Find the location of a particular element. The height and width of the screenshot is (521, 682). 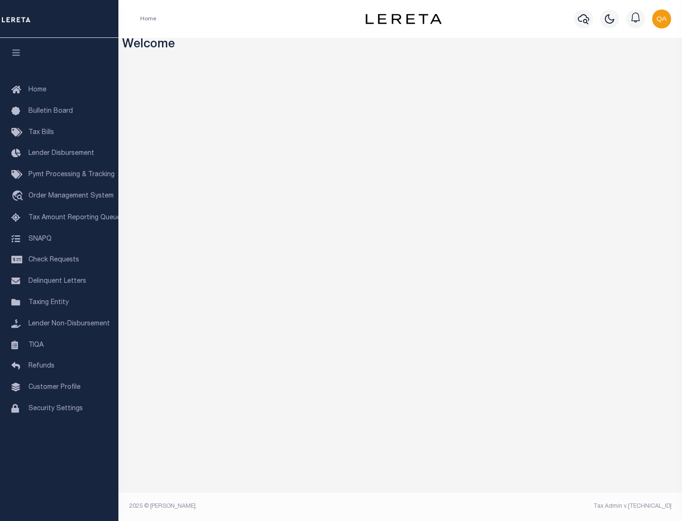

span: Taxing Entity is located at coordinates (48, 302).